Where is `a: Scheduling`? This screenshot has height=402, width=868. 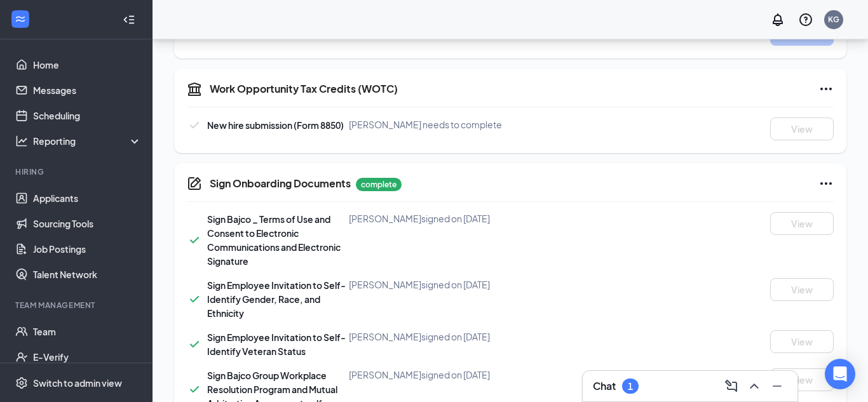
a: Scheduling is located at coordinates (87, 115).